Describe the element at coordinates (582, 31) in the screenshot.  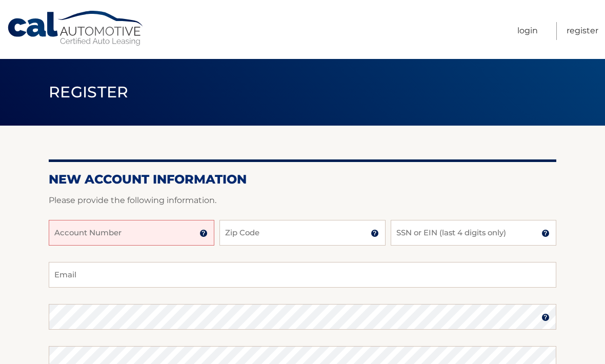
I see `a: Register` at that location.